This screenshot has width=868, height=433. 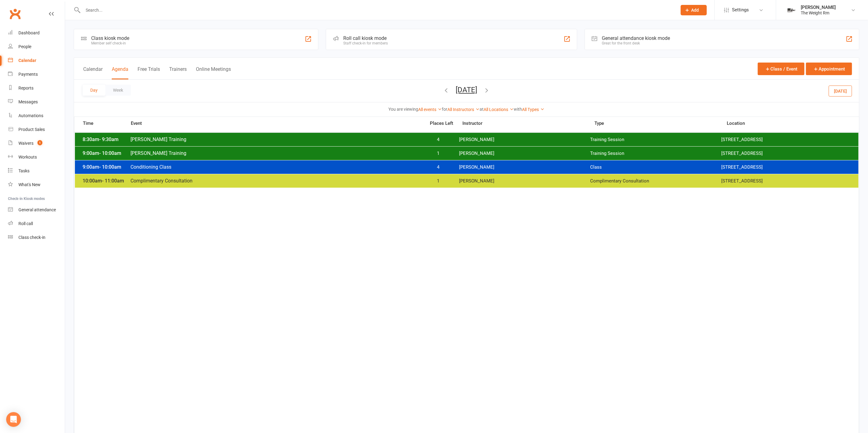 I want to click on button: Agenda, so click(x=120, y=73).